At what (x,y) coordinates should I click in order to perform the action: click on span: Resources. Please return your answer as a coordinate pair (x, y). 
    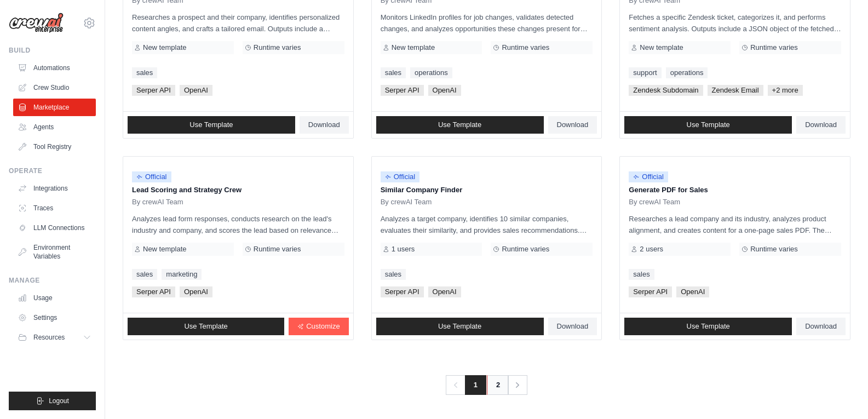
    Looking at the image, I should click on (49, 337).